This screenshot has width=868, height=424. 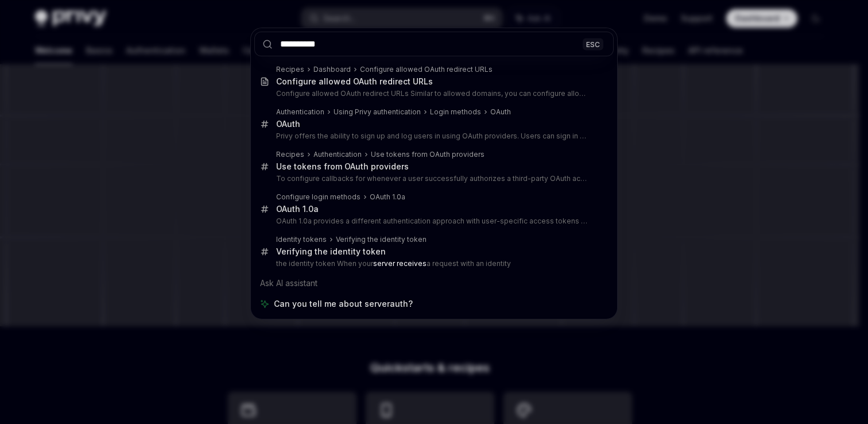 I want to click on div: Ask AI assistant, so click(x=434, y=283).